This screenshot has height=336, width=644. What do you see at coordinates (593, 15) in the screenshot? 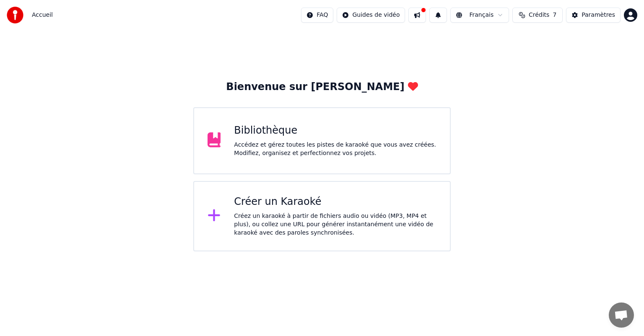
I see `button: Paramètres` at bounding box center [593, 15].